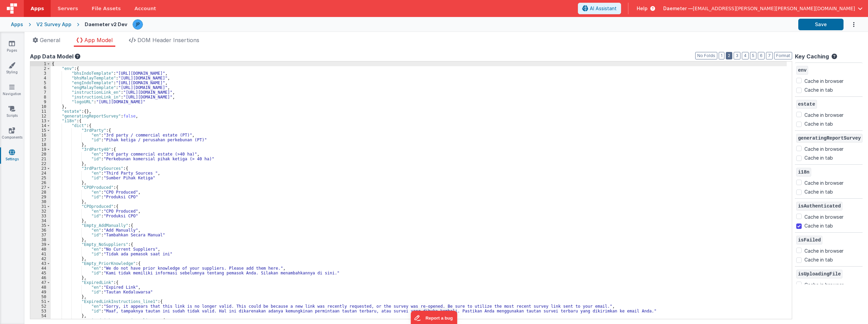 The height and width of the screenshot is (324, 868). Describe the element at coordinates (41, 226) in the screenshot. I see `div: 35` at that location.